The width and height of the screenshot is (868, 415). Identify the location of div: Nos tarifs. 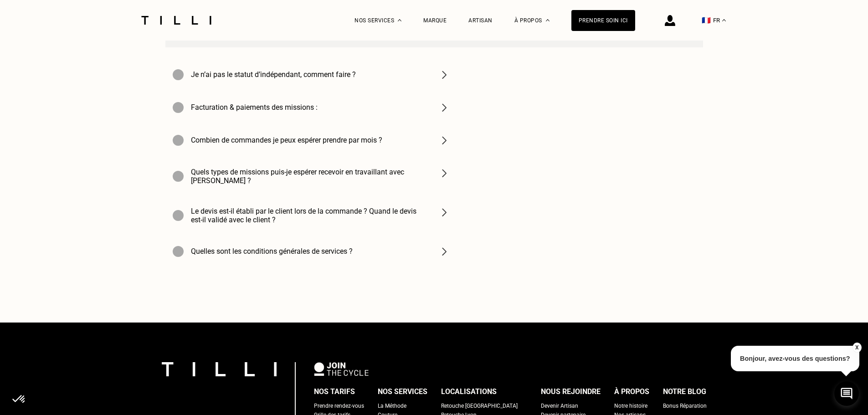
(334, 392).